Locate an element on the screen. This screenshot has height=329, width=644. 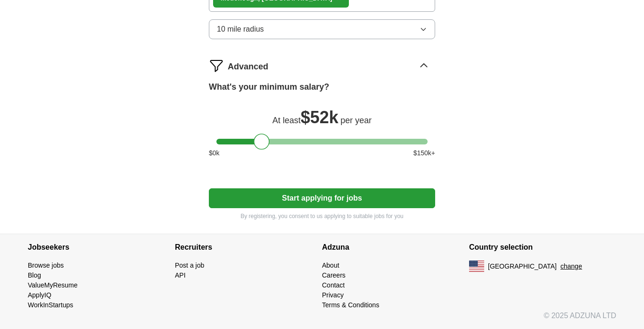
label: What's your minimum salary? is located at coordinates (269, 87).